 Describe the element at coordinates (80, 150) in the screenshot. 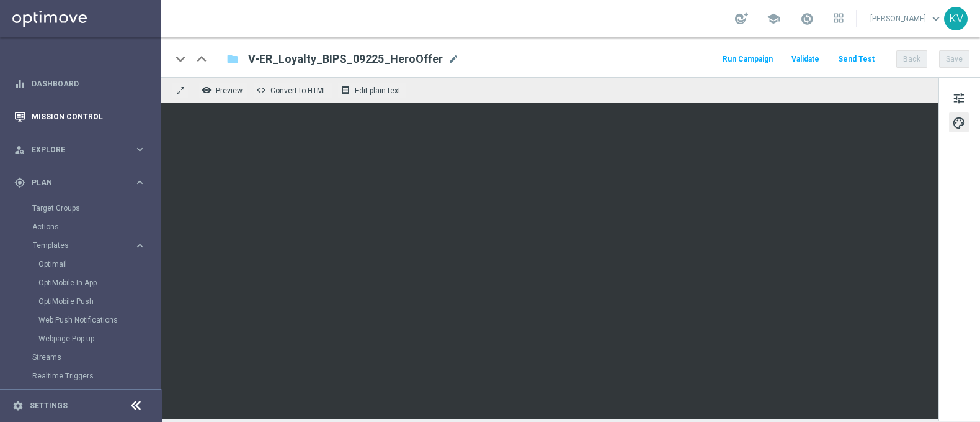

I see `button: person_search Explore keyboard_arrow_right` at that location.